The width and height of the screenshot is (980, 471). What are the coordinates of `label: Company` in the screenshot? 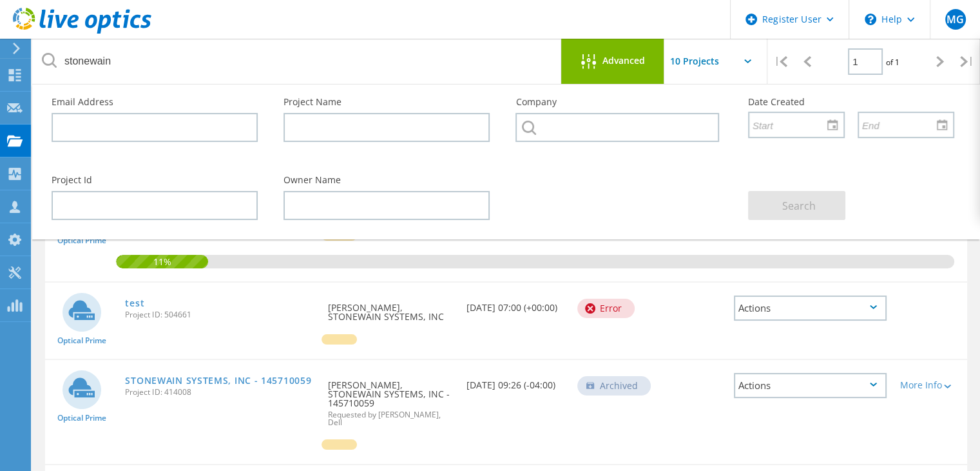 It's located at (618, 102).